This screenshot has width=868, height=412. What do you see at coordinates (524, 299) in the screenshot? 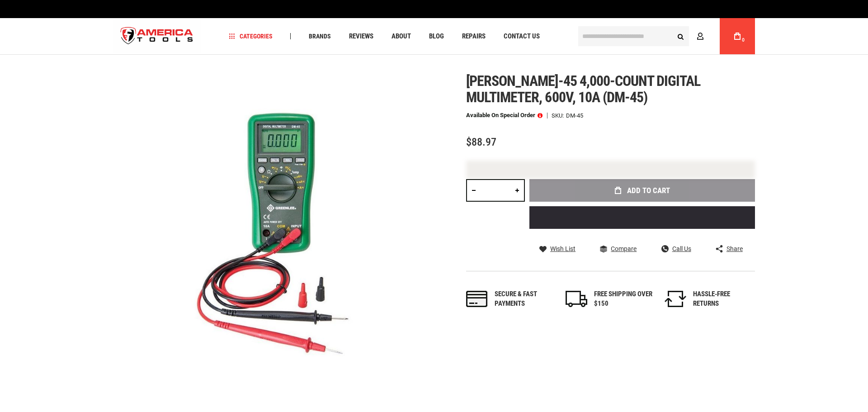
I see `div: Secure & fast payments` at bounding box center [524, 299].